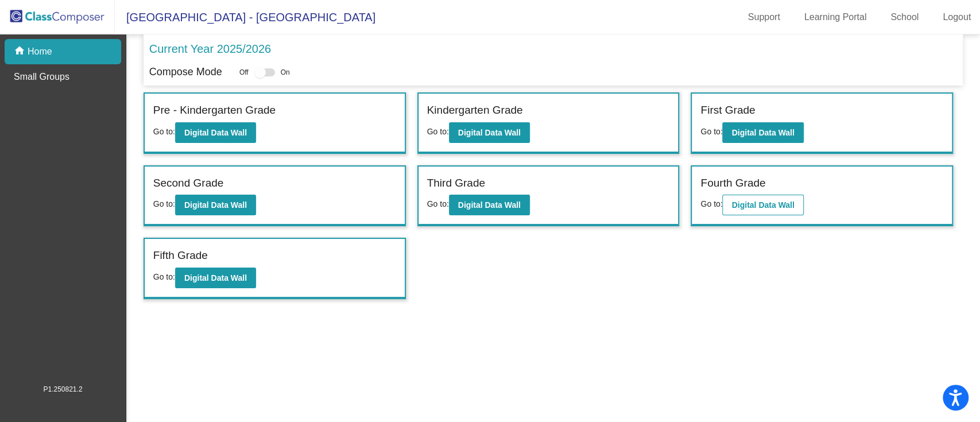 This screenshot has width=980, height=422. I want to click on p: Current Year 2025/2026, so click(210, 49).